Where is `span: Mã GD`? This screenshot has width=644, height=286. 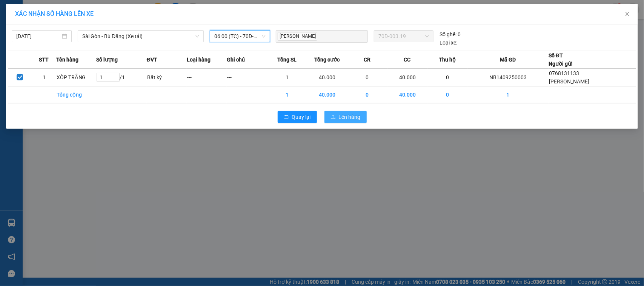 span: Mã GD is located at coordinates (508, 60).